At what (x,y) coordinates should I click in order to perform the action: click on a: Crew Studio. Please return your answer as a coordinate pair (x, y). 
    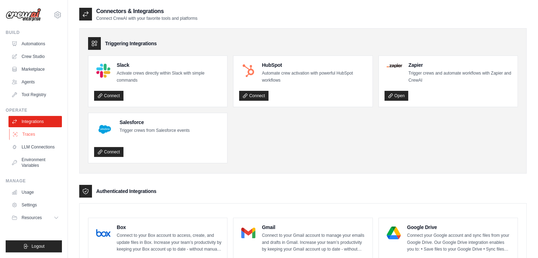
    Looking at the image, I should click on (35, 57).